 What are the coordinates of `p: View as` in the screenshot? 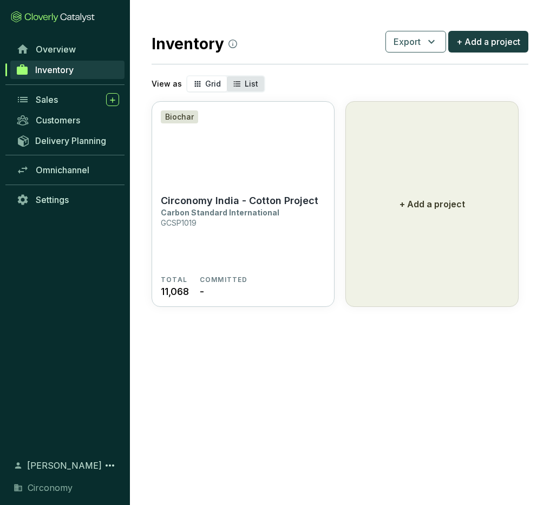 It's located at (167, 84).